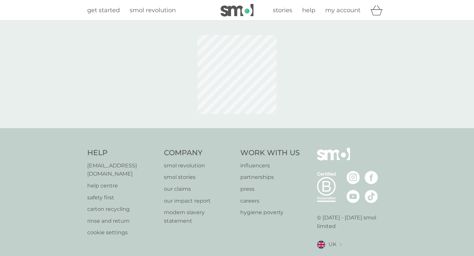 This screenshot has height=256, width=474. I want to click on a: safety first, so click(122, 197).